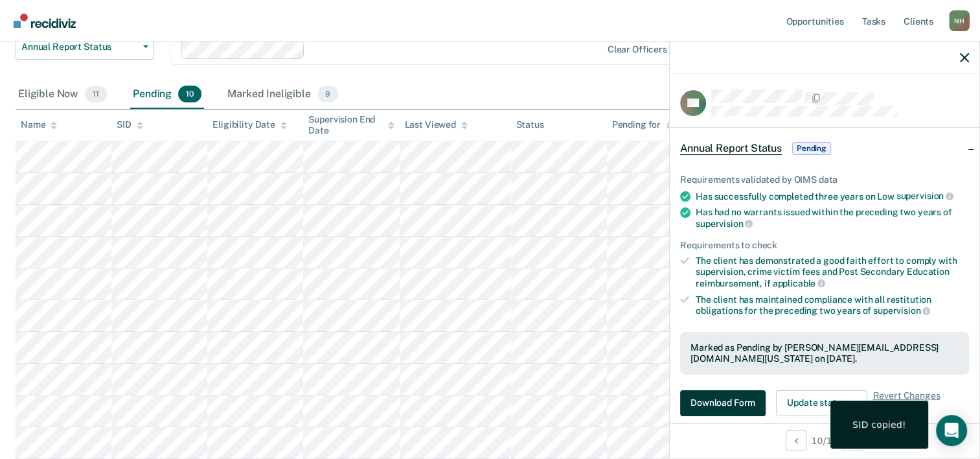 Image resolution: width=980 pixels, height=459 pixels. Describe the element at coordinates (39, 124) in the screenshot. I see `div: Name` at that location.